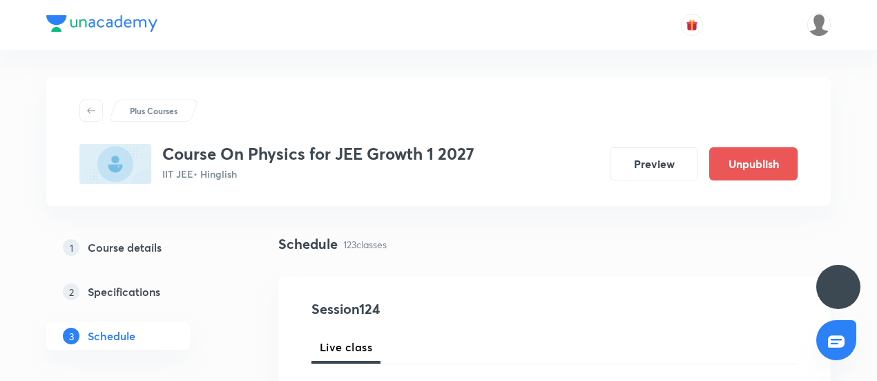 This screenshot has height=381, width=877. What do you see at coordinates (318, 173) in the screenshot?
I see `p: IIT JEE • Hinglish` at bounding box center [318, 173].